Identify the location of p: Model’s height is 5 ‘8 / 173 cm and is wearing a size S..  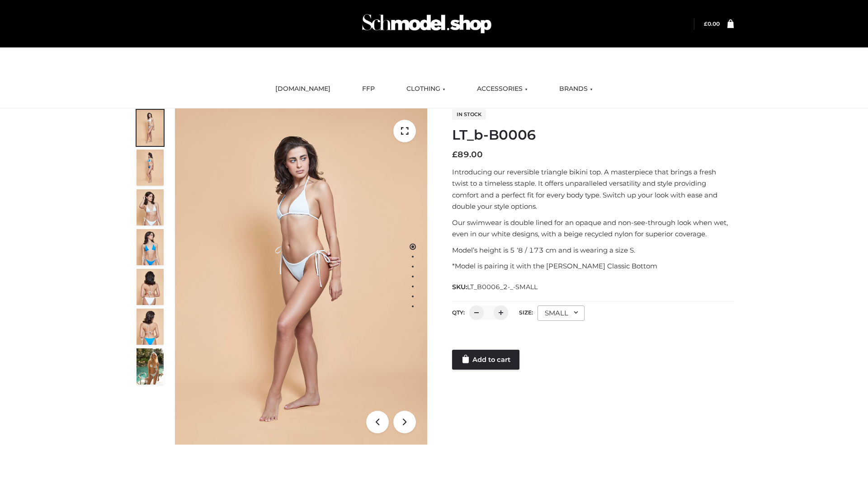
(593, 251).